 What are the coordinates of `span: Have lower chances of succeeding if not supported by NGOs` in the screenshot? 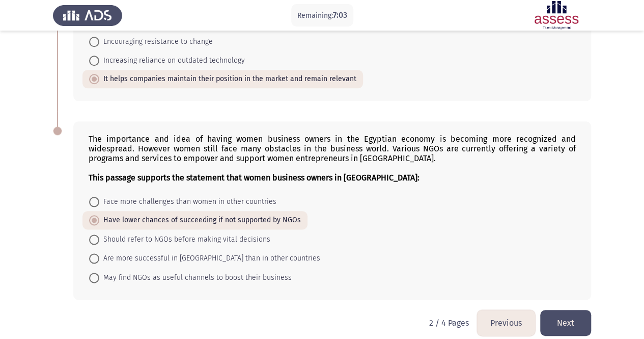 It's located at (200, 220).